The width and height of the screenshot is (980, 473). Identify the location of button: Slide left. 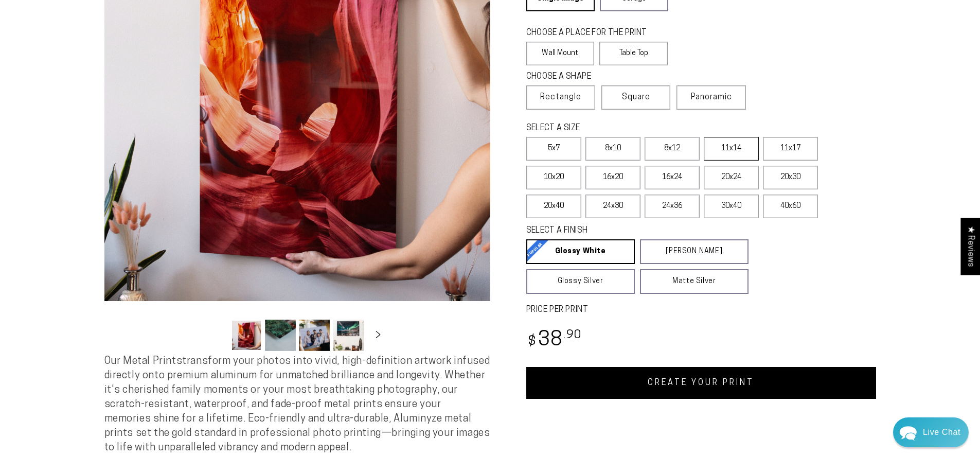
(217, 335).